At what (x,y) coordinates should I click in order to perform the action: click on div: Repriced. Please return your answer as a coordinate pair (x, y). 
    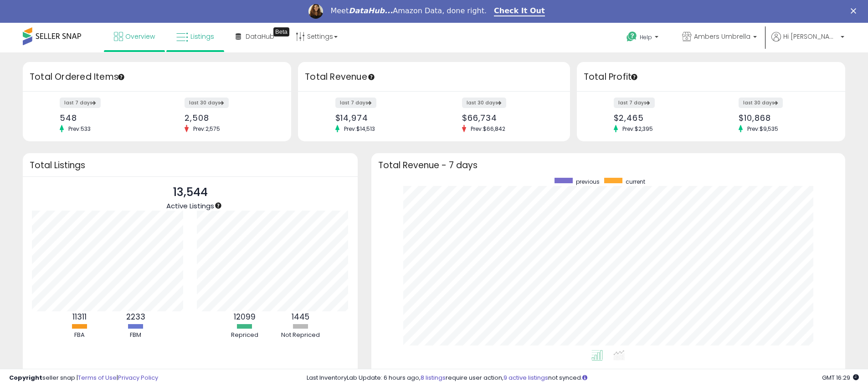
    Looking at the image, I should click on (245, 335).